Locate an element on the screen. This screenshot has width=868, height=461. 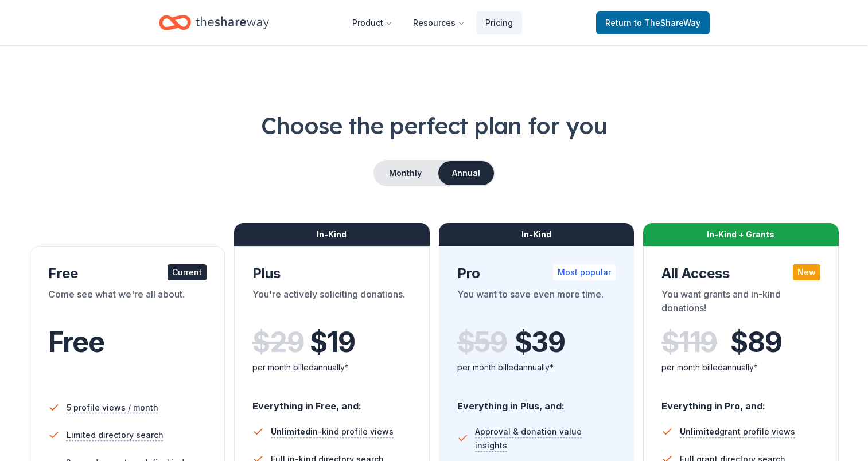
a: Home is located at coordinates (214, 22).